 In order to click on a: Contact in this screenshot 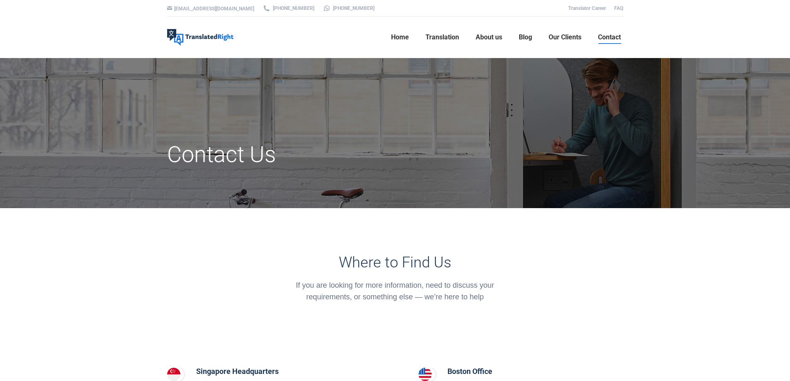, I will do `click(609, 37)`.